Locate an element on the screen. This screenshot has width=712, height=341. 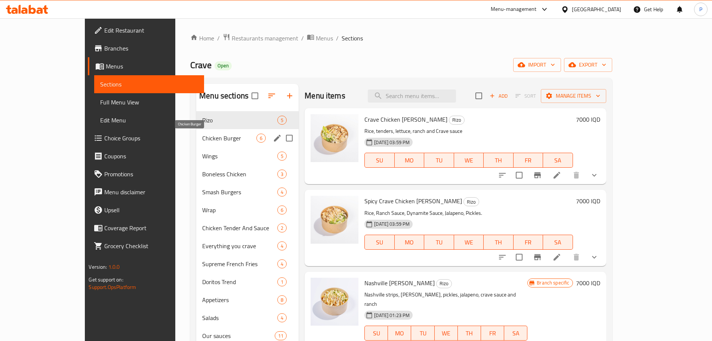
span: TH is located at coordinates (470, 333).